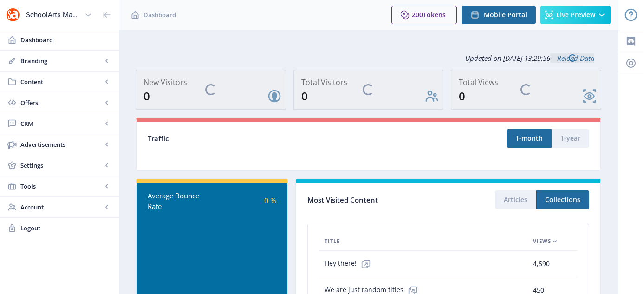 This screenshot has width=644, height=294. I want to click on button: 200Tokens, so click(424, 15).